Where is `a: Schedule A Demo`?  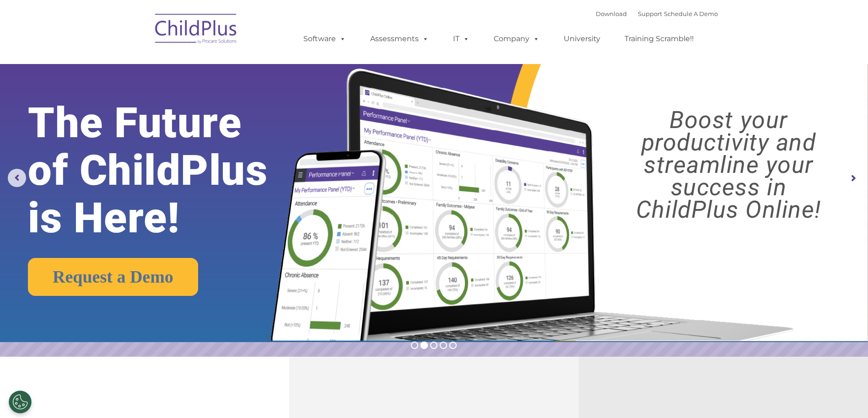 a: Schedule A Demo is located at coordinates (691, 13).